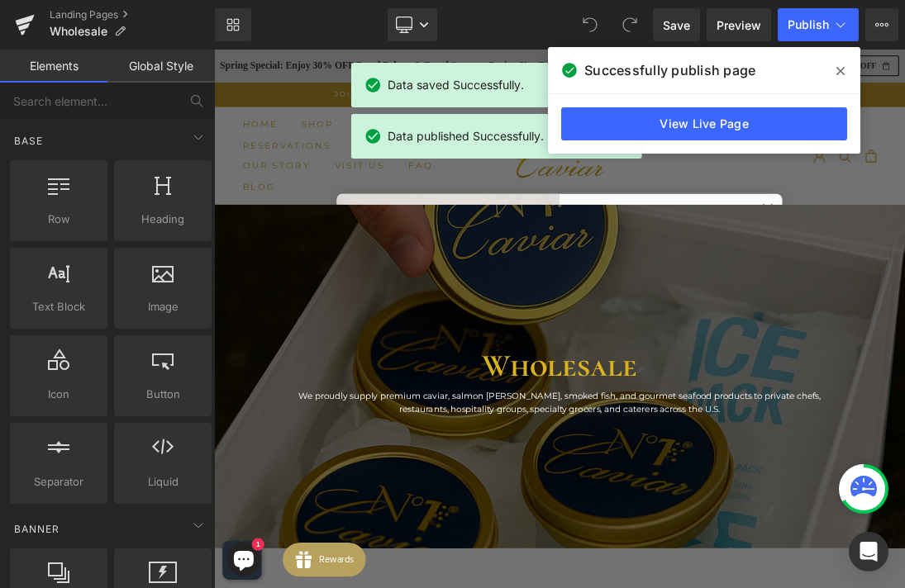  What do you see at coordinates (132, 15) in the screenshot?
I see `a: Landing Pages` at bounding box center [132, 15].